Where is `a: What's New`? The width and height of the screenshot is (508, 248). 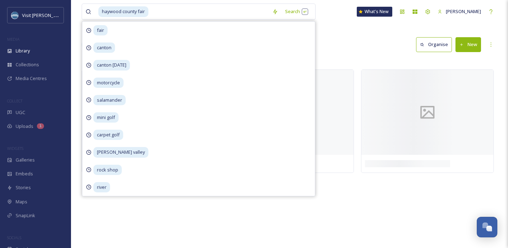 a: What's New is located at coordinates (374, 12).